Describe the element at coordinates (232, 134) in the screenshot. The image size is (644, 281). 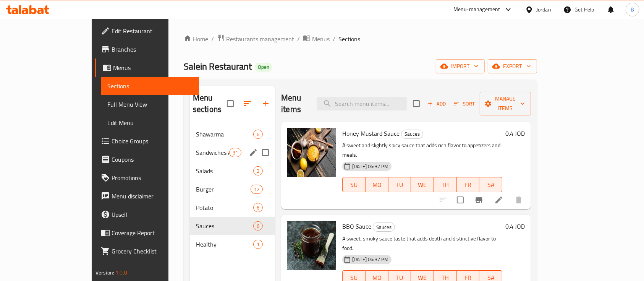
I see `div: Shawarma6` at that location.